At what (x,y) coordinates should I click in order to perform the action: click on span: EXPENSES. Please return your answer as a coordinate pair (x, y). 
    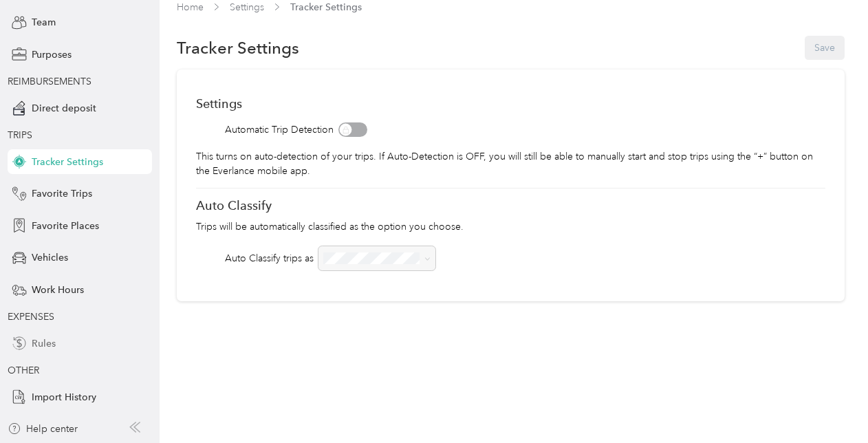
    Looking at the image, I should click on (31, 317).